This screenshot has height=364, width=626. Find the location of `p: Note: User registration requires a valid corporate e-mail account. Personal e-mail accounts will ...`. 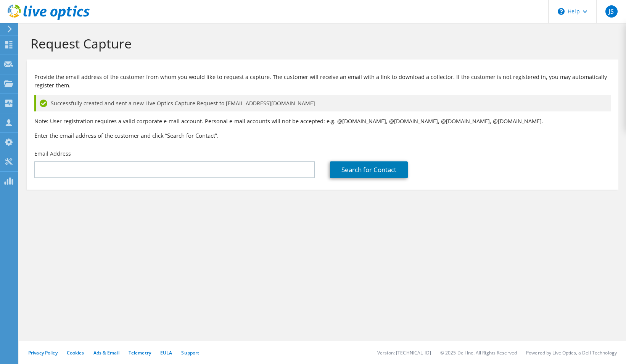

p: Note: User registration requires a valid corporate e-mail account. Personal e-mail accounts will ... is located at coordinates (323, 121).